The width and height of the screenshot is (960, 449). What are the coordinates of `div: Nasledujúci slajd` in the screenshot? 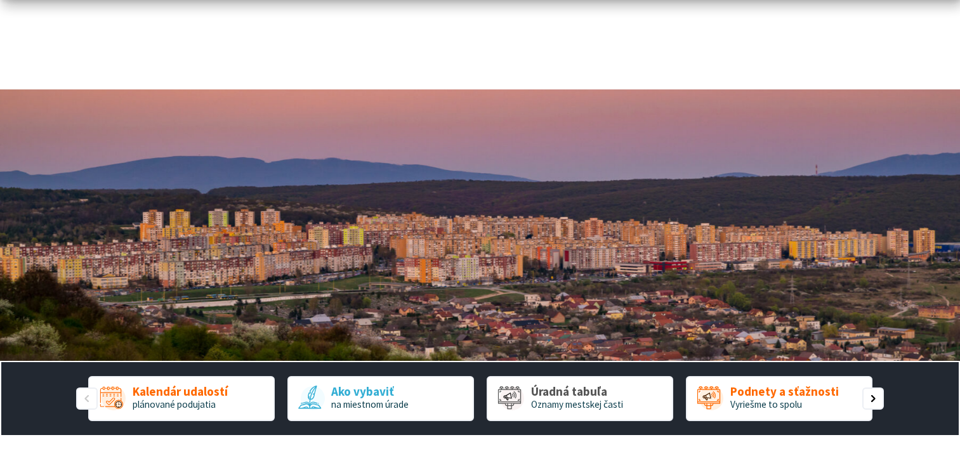 It's located at (873, 399).